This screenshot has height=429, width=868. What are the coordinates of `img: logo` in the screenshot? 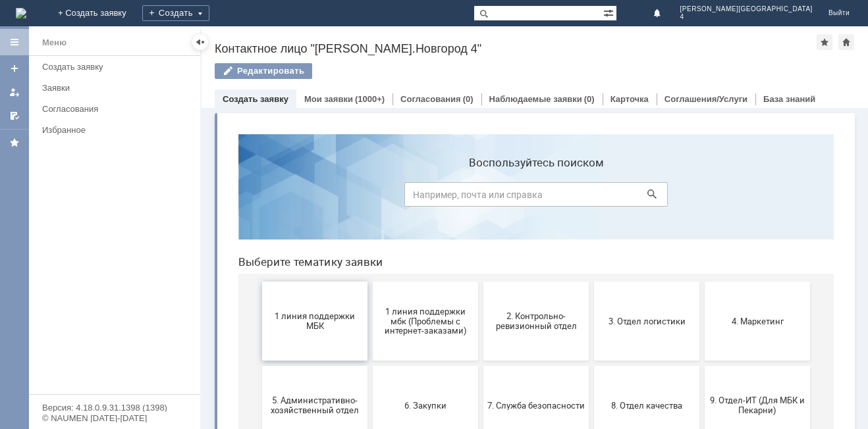 It's located at (21, 13).